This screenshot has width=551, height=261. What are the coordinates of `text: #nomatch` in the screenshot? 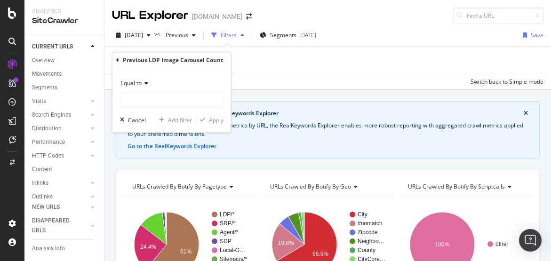 It's located at (370, 224).